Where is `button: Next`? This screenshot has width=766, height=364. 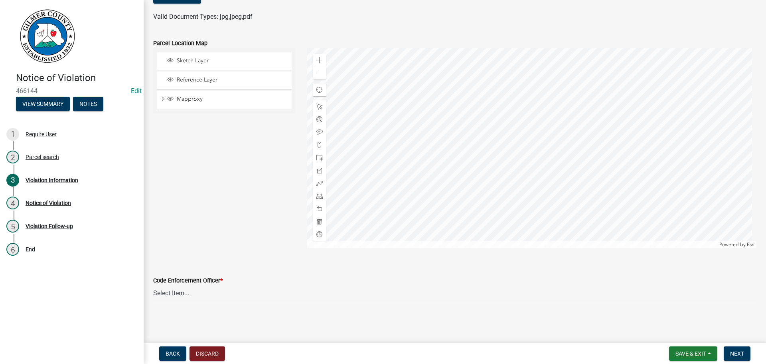 button: Next is located at coordinates (737, 353).